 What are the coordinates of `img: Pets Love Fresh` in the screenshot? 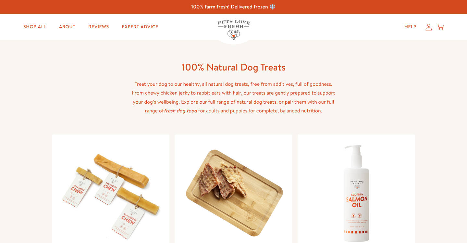 It's located at (234, 30).